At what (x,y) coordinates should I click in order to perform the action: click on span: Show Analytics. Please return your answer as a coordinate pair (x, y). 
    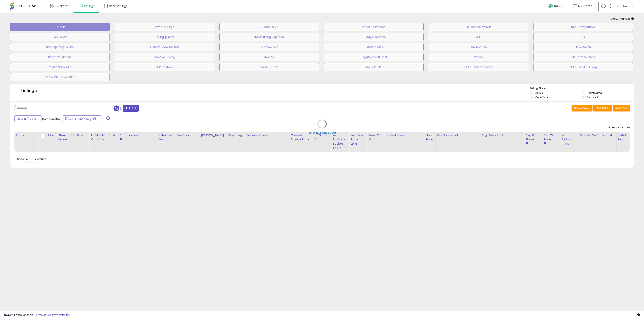
    Looking at the image, I should click on (622, 19).